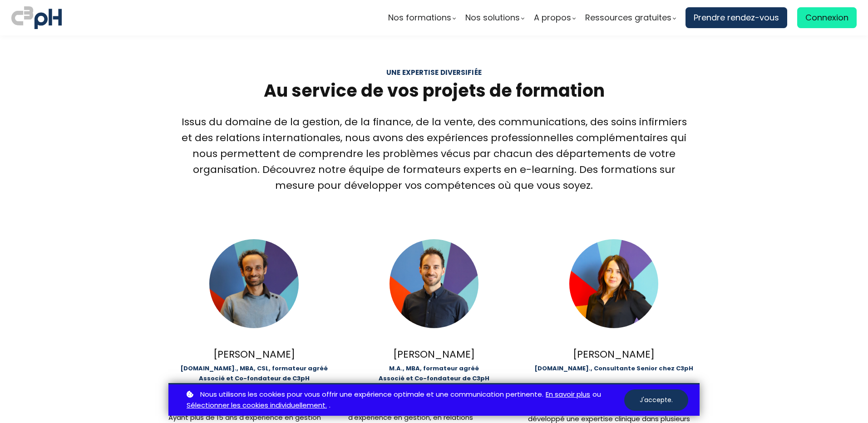  I want to click on a: Sélectionner les cookies individuellement., so click(256, 405).